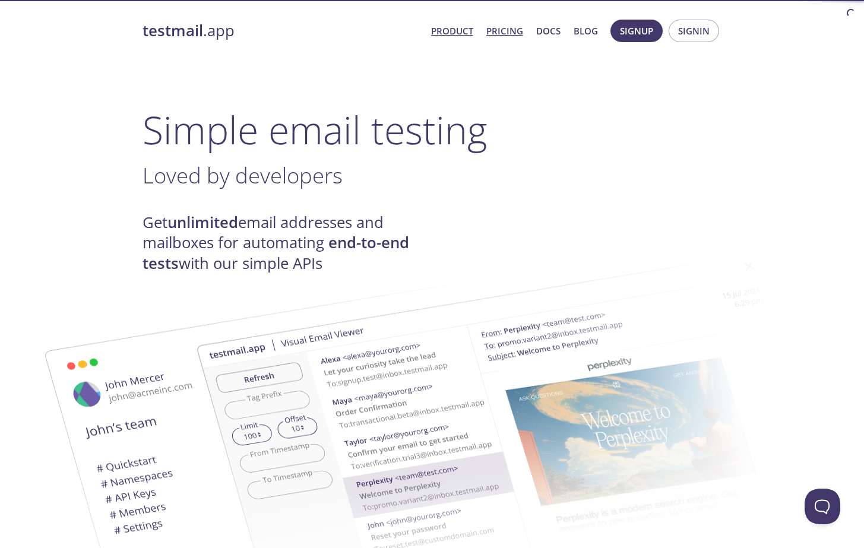 This screenshot has height=548, width=864. What do you see at coordinates (548, 31) in the screenshot?
I see `a: Docs` at bounding box center [548, 31].